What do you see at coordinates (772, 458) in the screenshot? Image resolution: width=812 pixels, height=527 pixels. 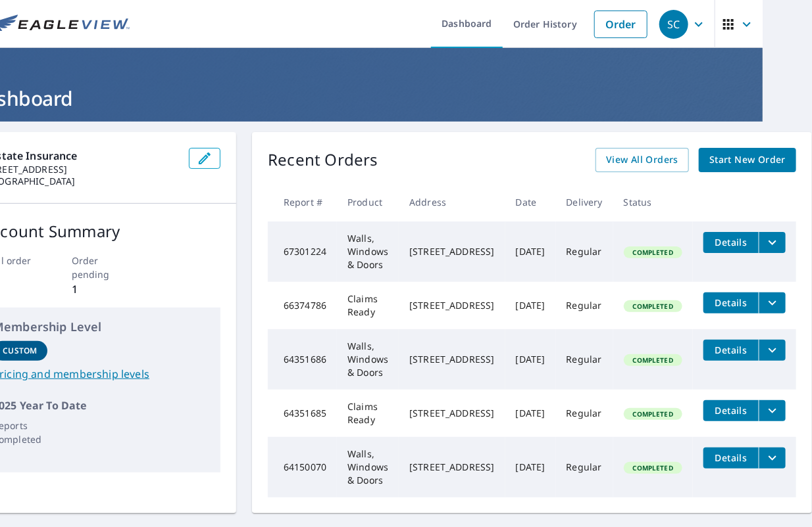 I see `button: filesDropdownBtn-64150070` at bounding box center [772, 458].